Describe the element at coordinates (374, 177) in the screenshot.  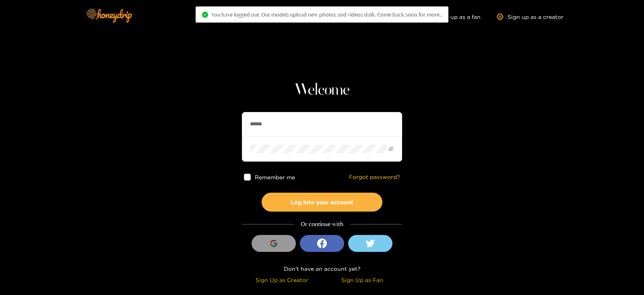
I see `a: Forgot password?` at that location.